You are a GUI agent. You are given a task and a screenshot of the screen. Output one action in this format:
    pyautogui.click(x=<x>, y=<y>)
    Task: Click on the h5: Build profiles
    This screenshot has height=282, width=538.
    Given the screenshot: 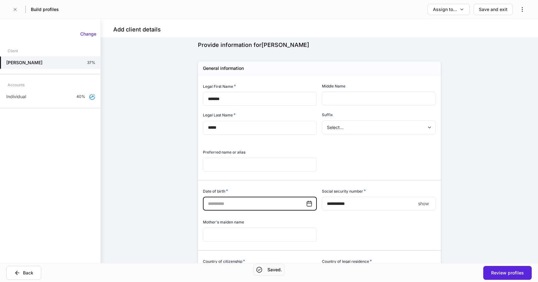 What is the action you would take?
    pyautogui.click(x=45, y=9)
    